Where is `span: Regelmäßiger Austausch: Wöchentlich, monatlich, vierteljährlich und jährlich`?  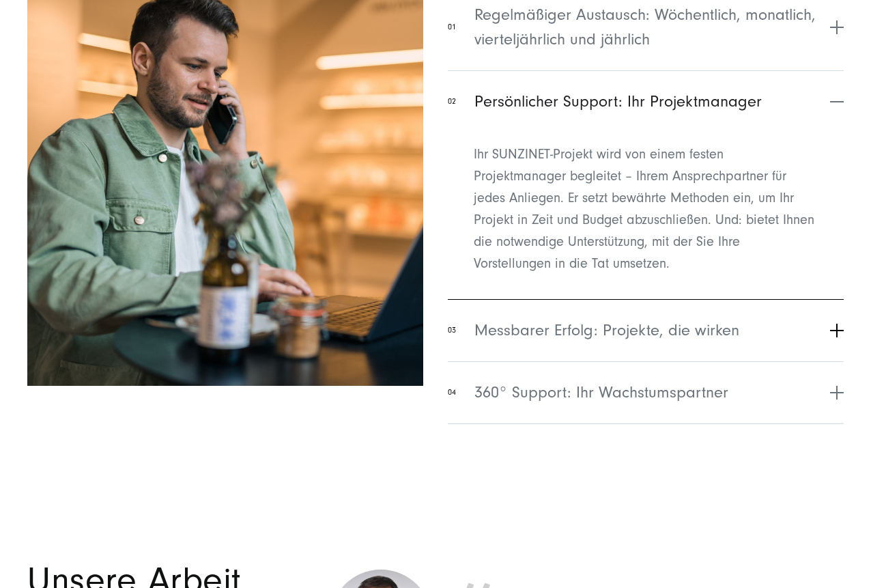
span: Regelmäßiger Austausch: Wöchentlich, monatlich, vierteljährlich und jährlich is located at coordinates (651, 28).